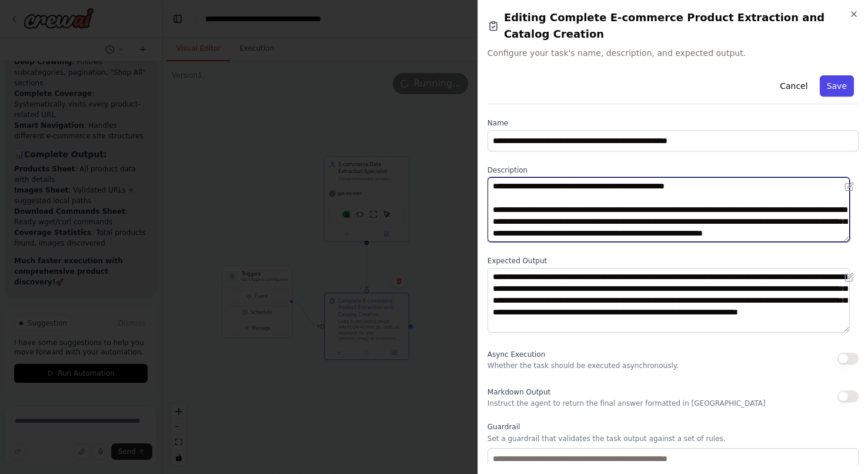  I want to click on p: Set a guardrail that validates the task output against a set of rules., so click(673, 438).